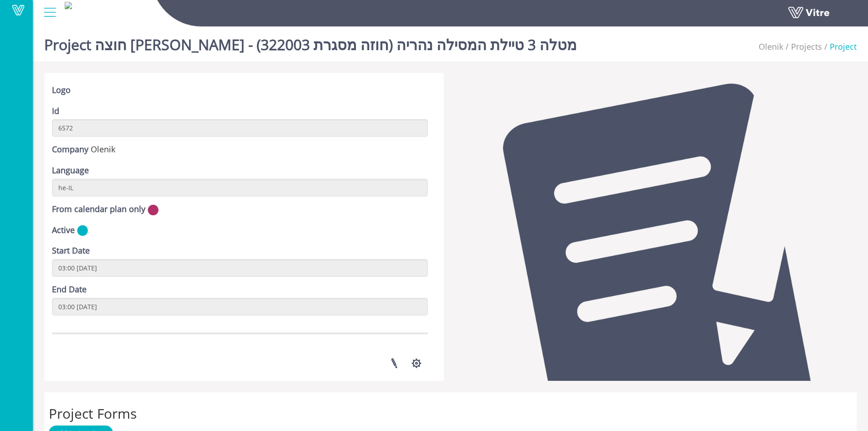 The height and width of the screenshot is (431, 868). What do you see at coordinates (83, 230) in the screenshot?
I see `img: yes` at bounding box center [83, 230].